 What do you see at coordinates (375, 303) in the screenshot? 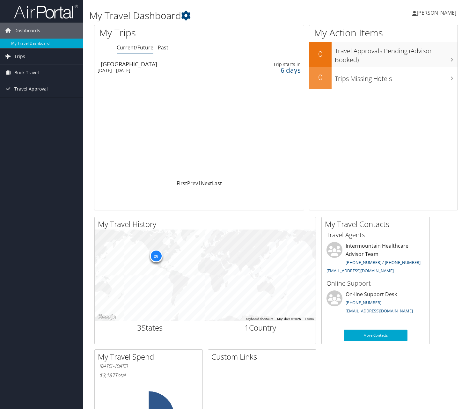
I see `li: On-line Support Desk` at bounding box center [375, 303].